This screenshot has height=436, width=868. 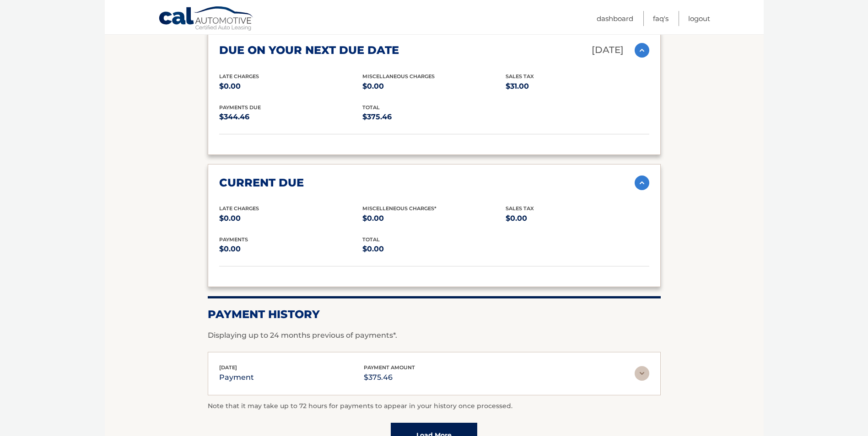 I want to click on p: $31.00, so click(x=577, y=87).